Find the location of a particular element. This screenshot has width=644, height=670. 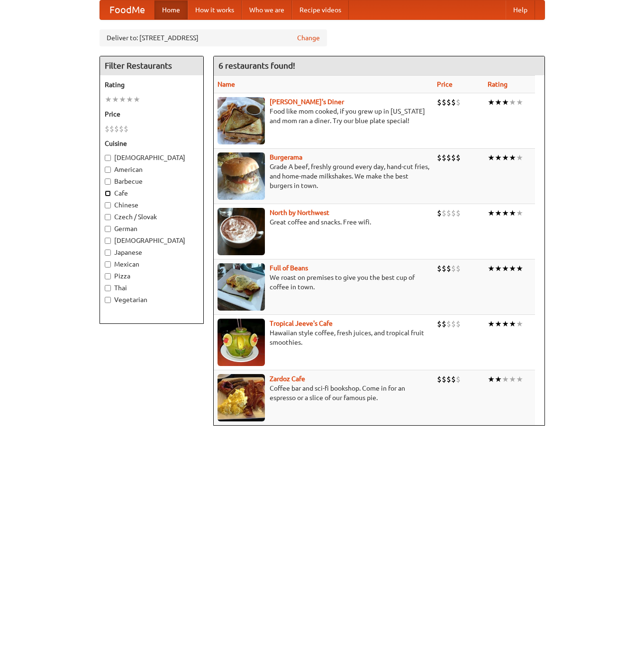

input: German is located at coordinates (108, 229).